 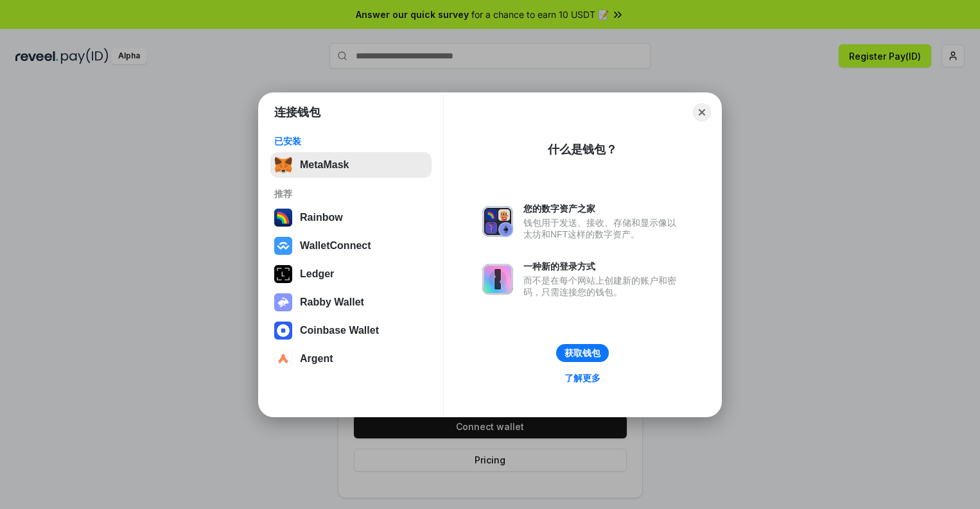 What do you see at coordinates (351, 274) in the screenshot?
I see `button: Ledger` at bounding box center [351, 274].